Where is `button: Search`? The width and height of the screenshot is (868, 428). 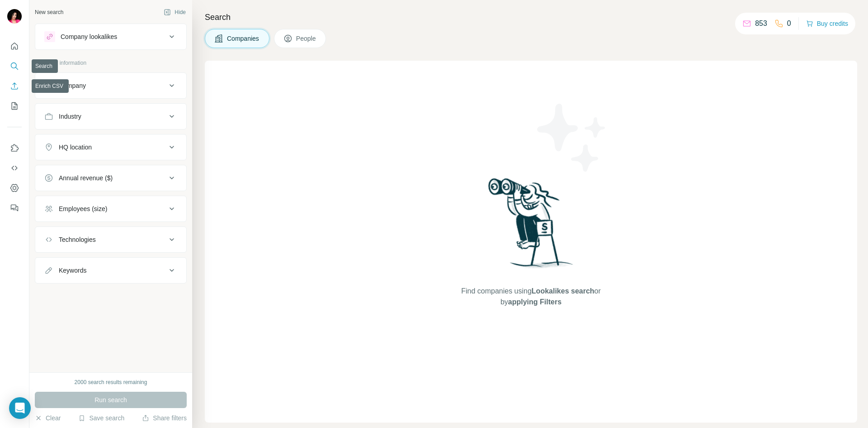
button: Search is located at coordinates (15, 66).